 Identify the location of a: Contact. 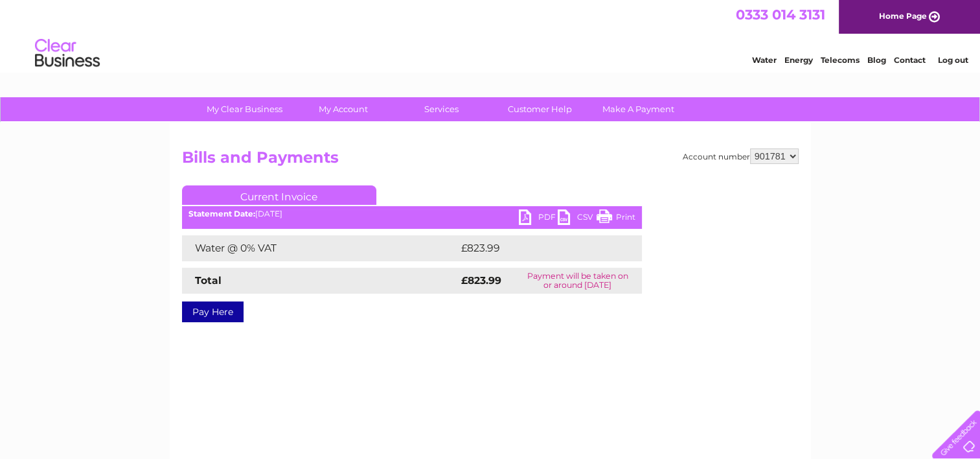
(909, 59).